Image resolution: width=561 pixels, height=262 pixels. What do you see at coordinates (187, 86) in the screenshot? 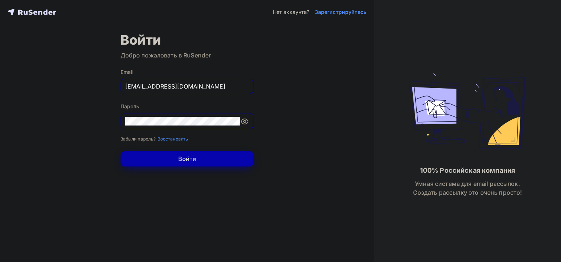
I see `input: Укажите свой email` at bounding box center [187, 86].